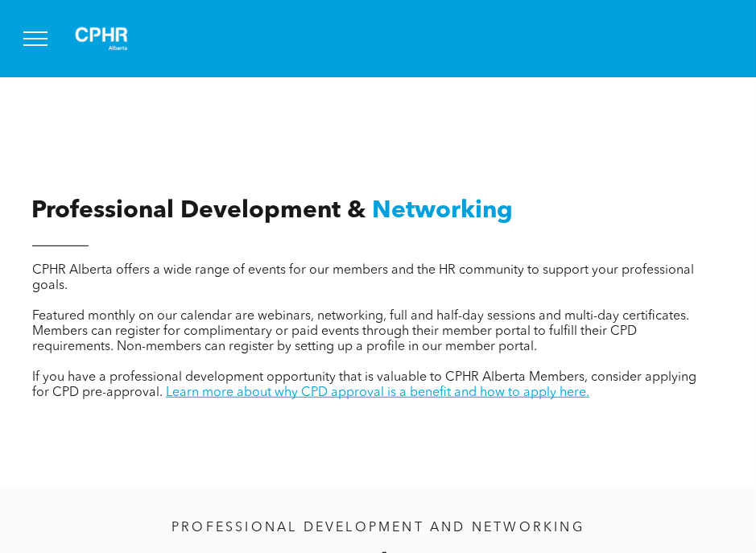 The image size is (756, 553). What do you see at coordinates (443, 211) in the screenshot?
I see `span: Networking` at bounding box center [443, 211].